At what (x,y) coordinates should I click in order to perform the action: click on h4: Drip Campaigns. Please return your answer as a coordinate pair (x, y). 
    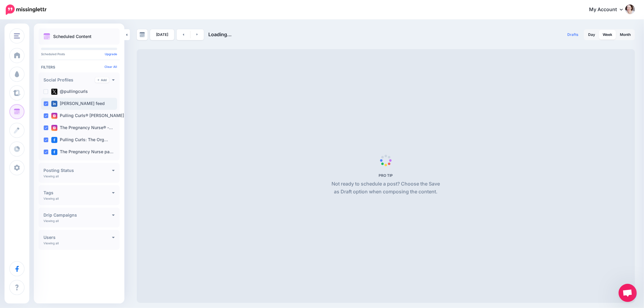
    Looking at the image, I should click on (78, 216).